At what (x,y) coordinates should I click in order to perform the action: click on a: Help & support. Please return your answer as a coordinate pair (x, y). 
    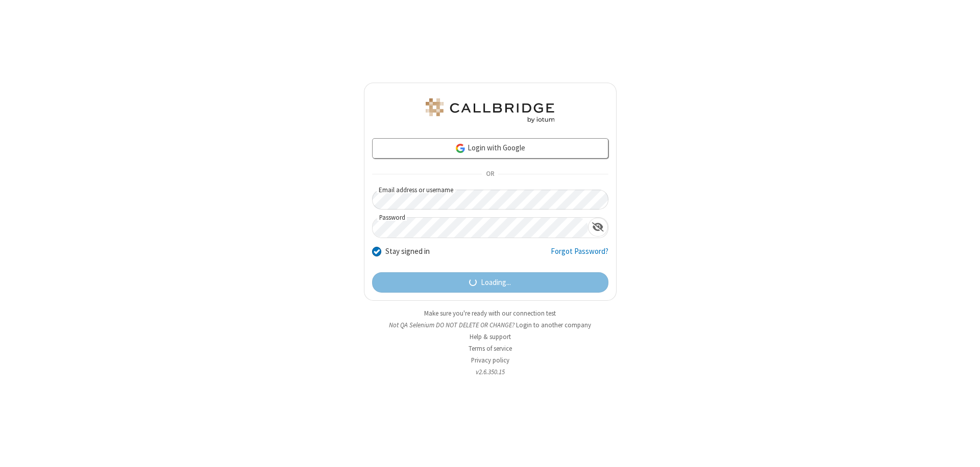
    Looking at the image, I should click on (490, 337).